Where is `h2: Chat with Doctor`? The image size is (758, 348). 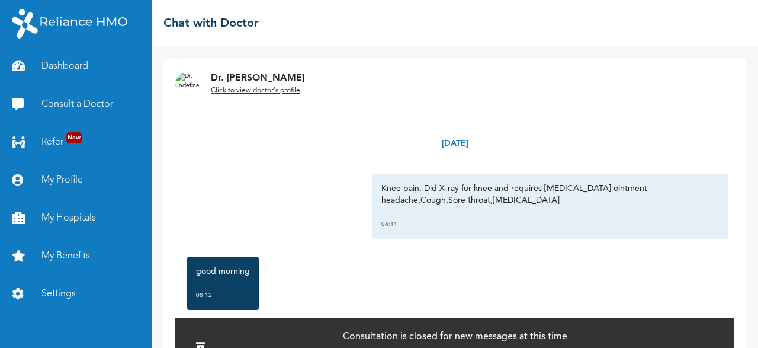
h2: Chat with Doctor is located at coordinates (211, 24).